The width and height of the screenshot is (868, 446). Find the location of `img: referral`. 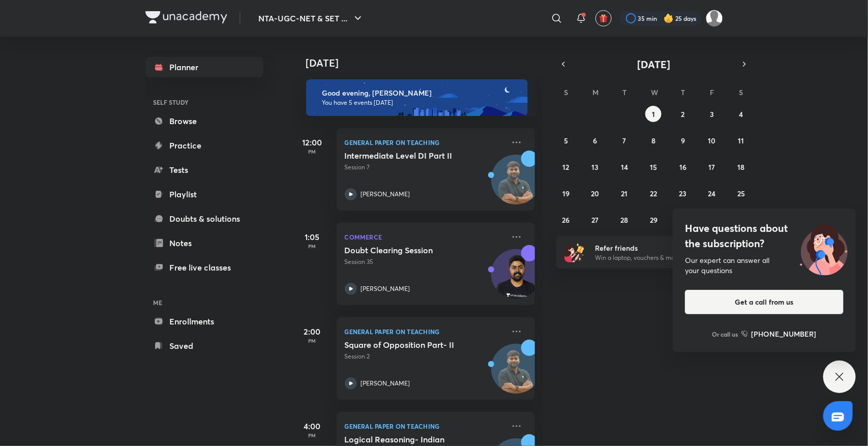

img: referral is located at coordinates (575, 252).